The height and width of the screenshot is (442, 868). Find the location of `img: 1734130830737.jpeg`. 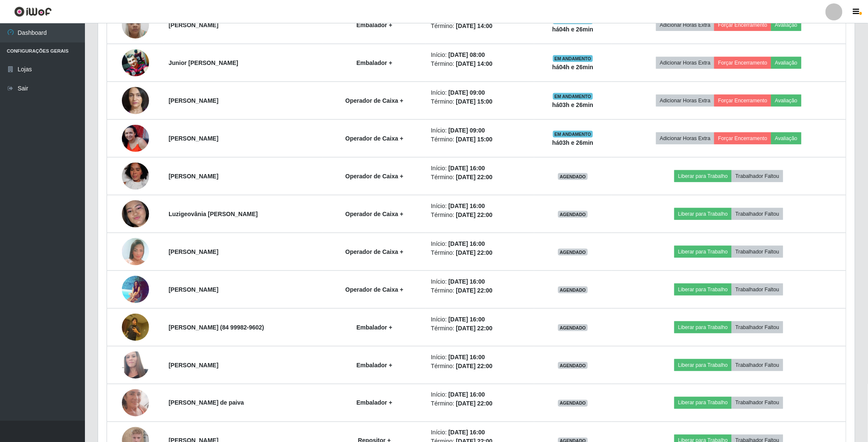

img: 1734130830737.jpeg is located at coordinates (135, 25).